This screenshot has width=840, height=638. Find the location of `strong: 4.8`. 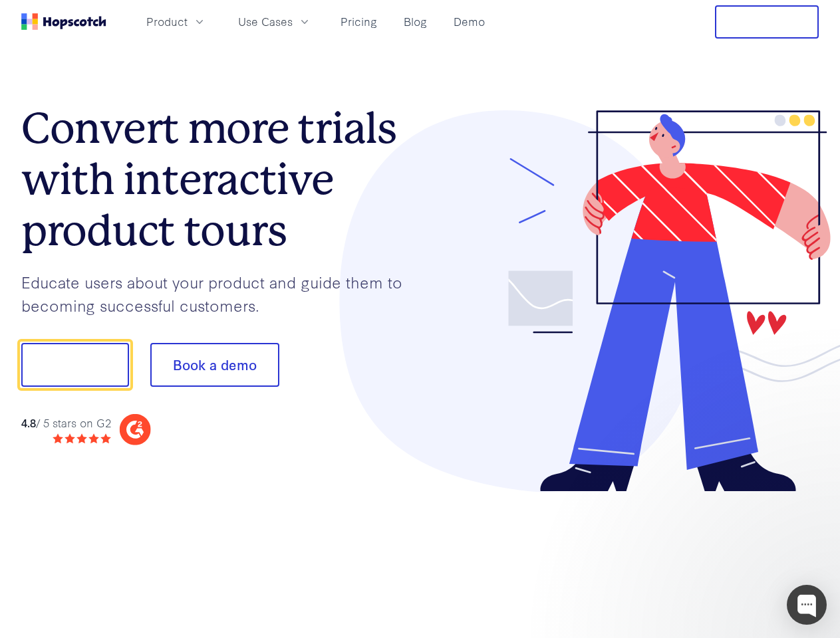

strong: 4.8 is located at coordinates (29, 422).